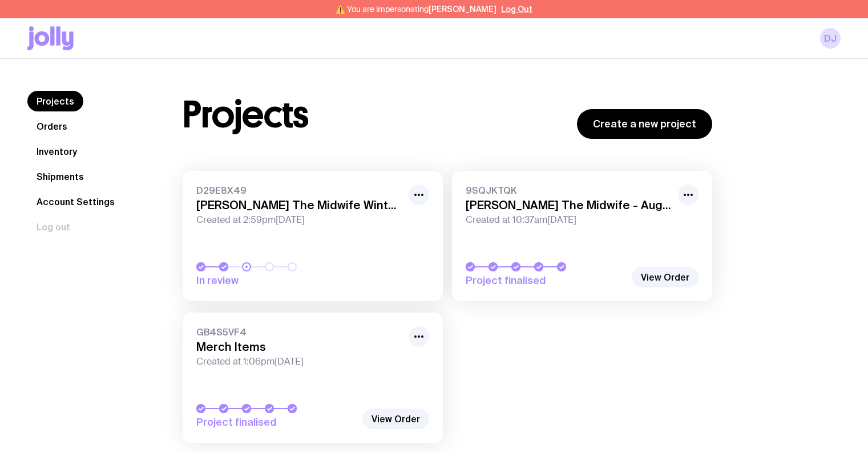  What do you see at coordinates (75, 201) in the screenshot?
I see `a: Account Settings` at bounding box center [75, 201].